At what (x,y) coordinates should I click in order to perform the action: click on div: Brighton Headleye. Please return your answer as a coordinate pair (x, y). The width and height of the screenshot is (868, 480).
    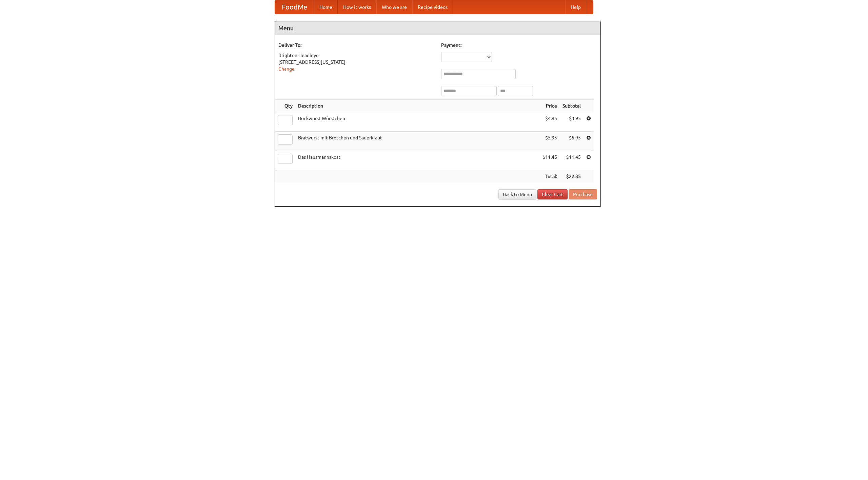
    Looking at the image, I should click on (356, 55).